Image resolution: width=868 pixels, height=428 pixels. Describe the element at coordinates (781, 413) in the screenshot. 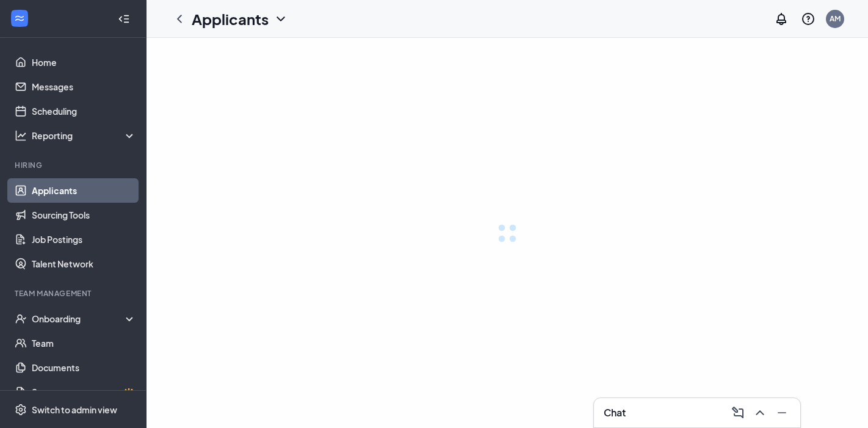

I see `button: Minimize` at that location.